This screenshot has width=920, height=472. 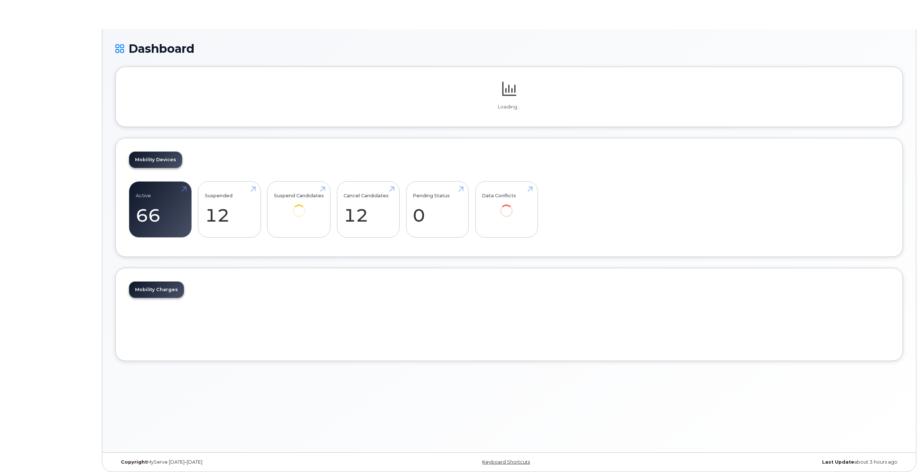 What do you see at coordinates (229, 210) in the screenshot?
I see `a: Suspended 12` at bounding box center [229, 210].